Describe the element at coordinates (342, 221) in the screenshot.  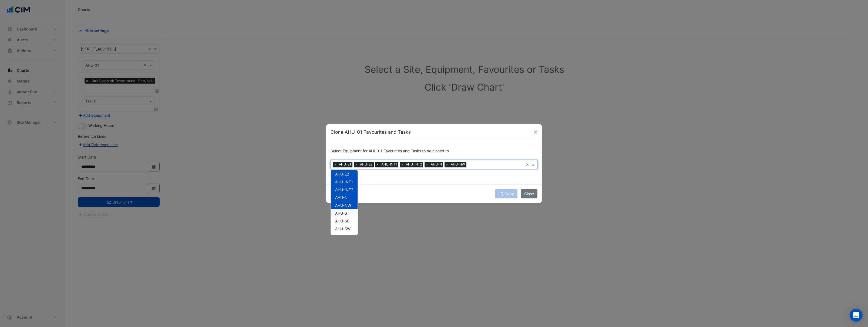
I see `span: AHU-SE` at that location.